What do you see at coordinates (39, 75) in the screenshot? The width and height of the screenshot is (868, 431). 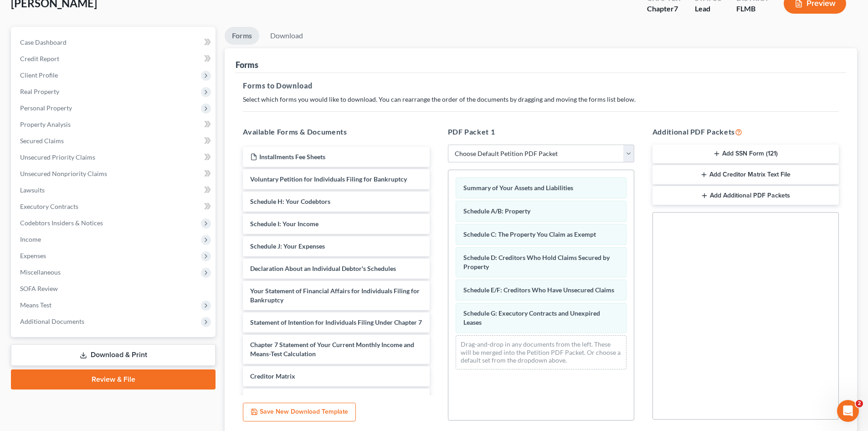 I see `span: Client Profile` at bounding box center [39, 75].